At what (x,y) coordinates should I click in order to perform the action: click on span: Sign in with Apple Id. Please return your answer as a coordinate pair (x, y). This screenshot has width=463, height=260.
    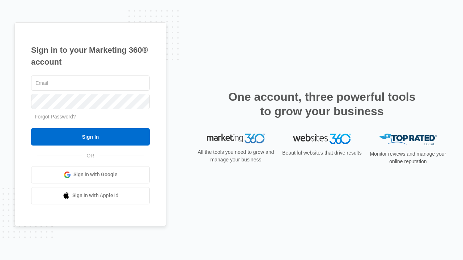
    Looking at the image, I should click on (95, 196).